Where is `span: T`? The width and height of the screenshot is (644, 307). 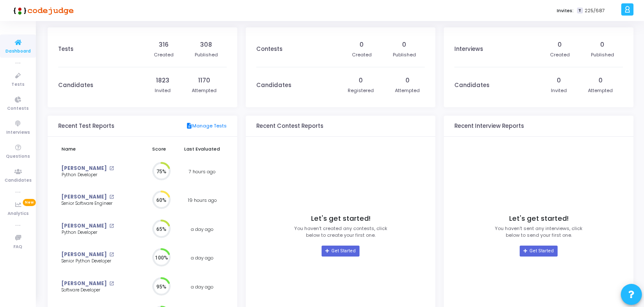 span: T is located at coordinates (579, 11).